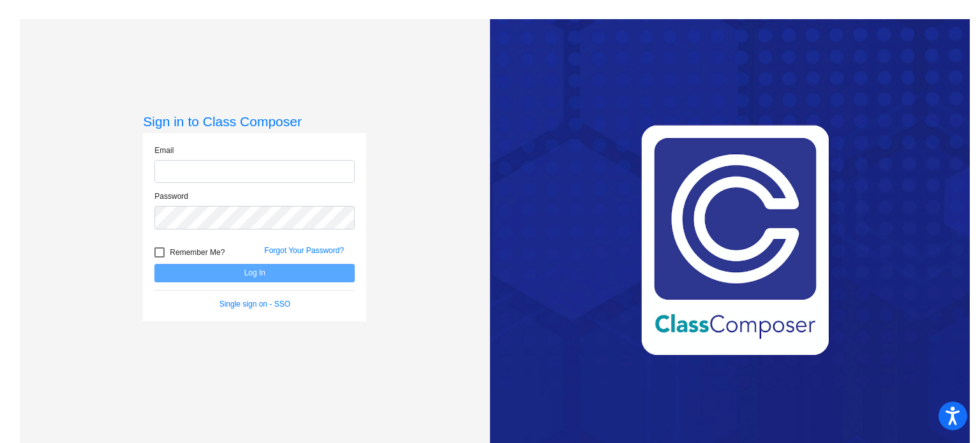 The width and height of the screenshot is (980, 443). What do you see at coordinates (197, 252) in the screenshot?
I see `span: Remember Me?` at bounding box center [197, 252].